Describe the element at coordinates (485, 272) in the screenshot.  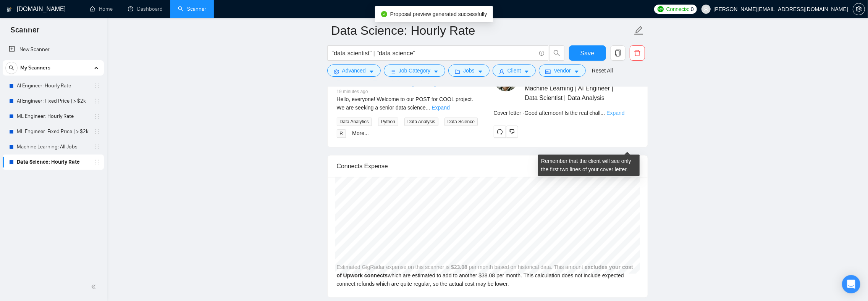
I see `b: excludes your cost of Upwork connects` at that location.